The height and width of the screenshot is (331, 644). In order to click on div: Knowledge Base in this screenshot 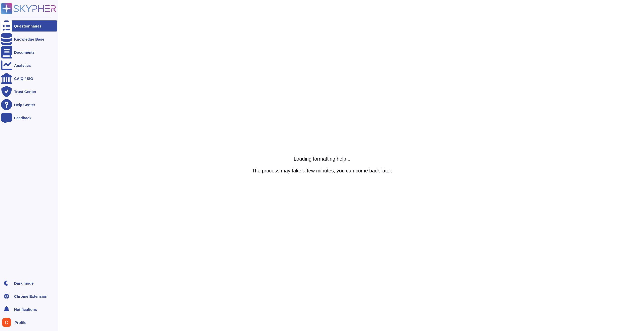, I will do `click(29, 39)`.